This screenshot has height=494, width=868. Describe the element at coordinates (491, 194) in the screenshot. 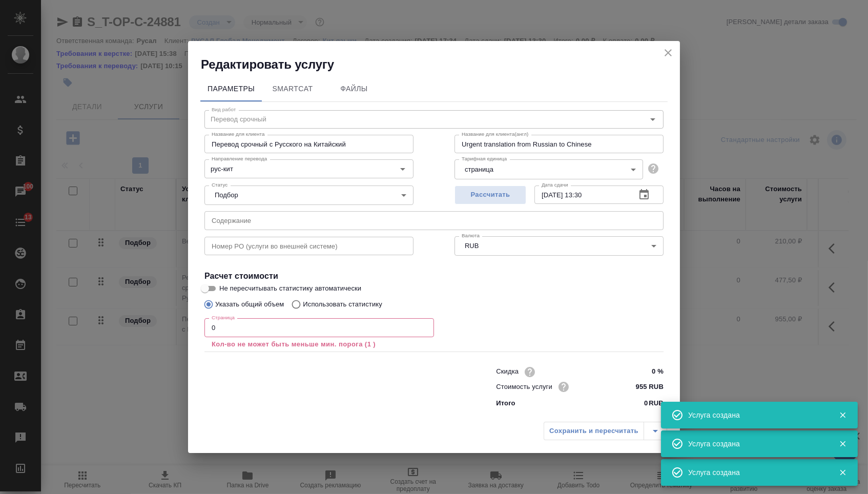

I see `button: Рассчитать` at that location.